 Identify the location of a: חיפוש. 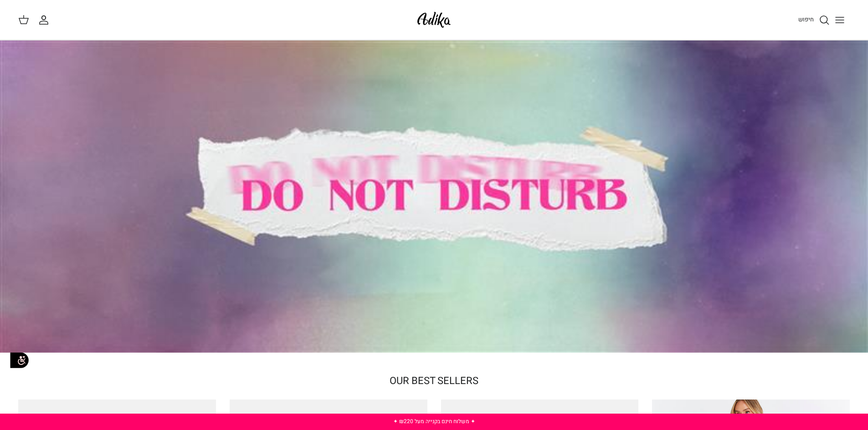
(814, 20).